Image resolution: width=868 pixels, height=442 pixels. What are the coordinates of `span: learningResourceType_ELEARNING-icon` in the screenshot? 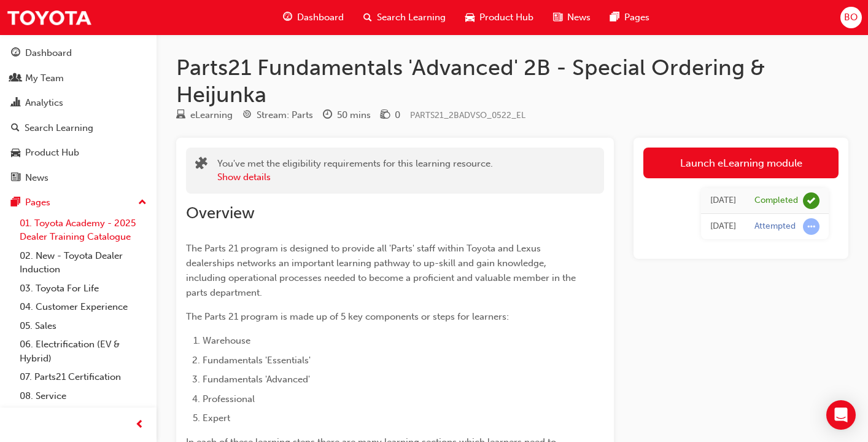 It's located at (181, 115).